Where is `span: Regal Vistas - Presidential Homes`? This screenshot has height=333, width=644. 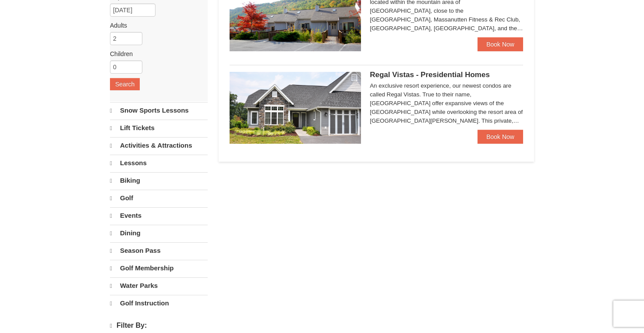
span: Regal Vistas - Presidential Homes is located at coordinates (430, 75).